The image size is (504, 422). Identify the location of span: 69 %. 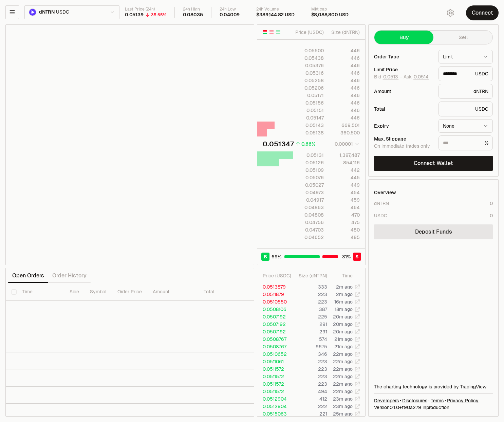
(276, 257).